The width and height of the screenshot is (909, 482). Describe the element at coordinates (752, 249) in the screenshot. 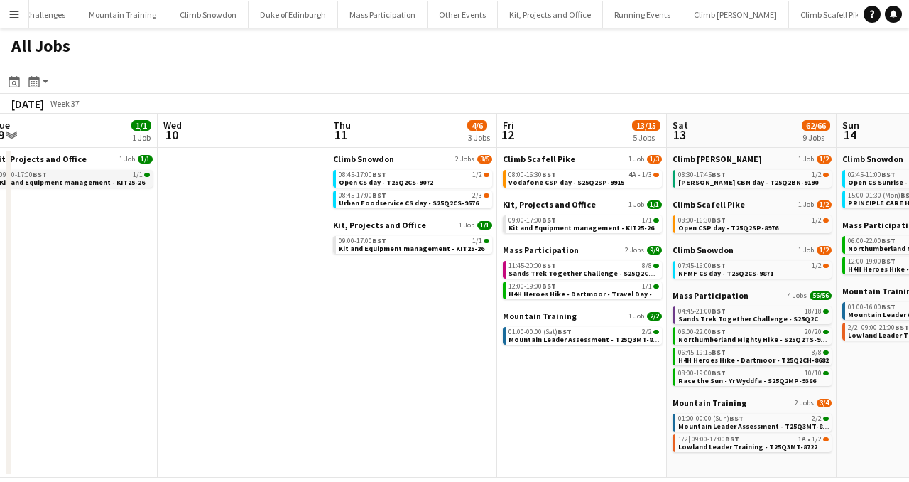

I see `a: Climb Snowdon1 Job1/2` at that location.